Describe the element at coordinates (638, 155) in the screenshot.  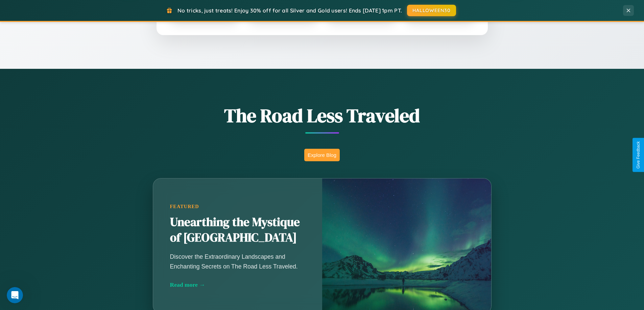
I see `div: Give Feedback` at that location.